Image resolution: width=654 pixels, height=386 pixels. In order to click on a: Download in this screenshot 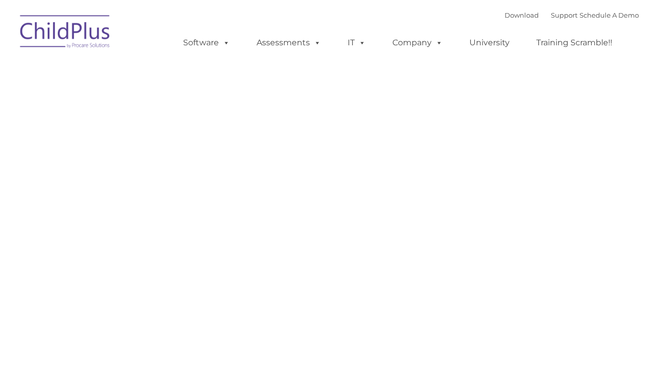, I will do `click(522, 15)`.